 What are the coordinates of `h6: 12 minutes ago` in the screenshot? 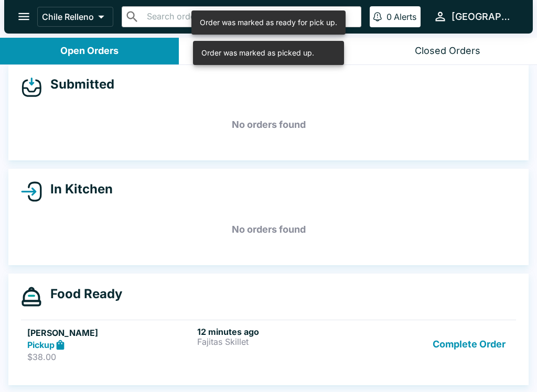 It's located at (280, 332).